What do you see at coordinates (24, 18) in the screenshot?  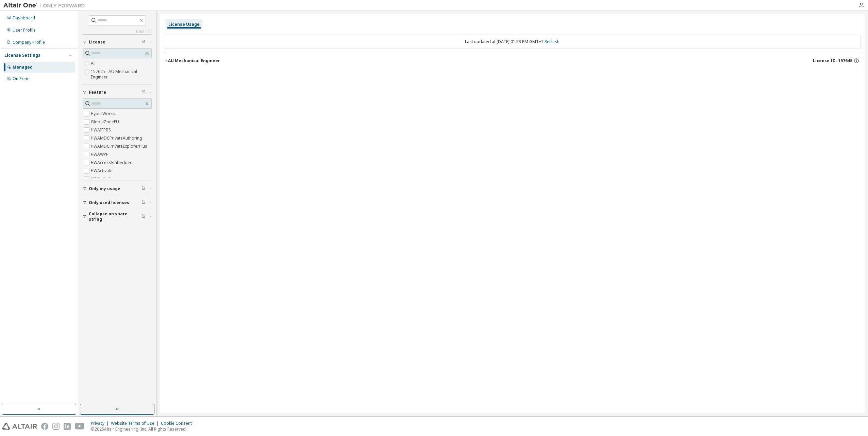 I see `div: Dashboard` at bounding box center [24, 18].